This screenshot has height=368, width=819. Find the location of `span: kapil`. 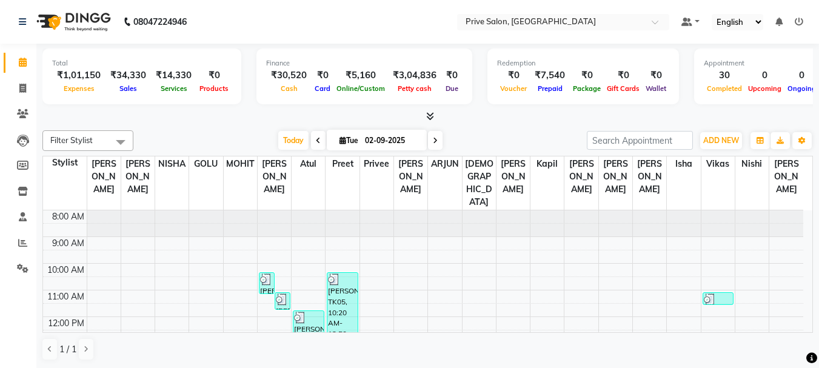

span: kapil is located at coordinates (547, 164).